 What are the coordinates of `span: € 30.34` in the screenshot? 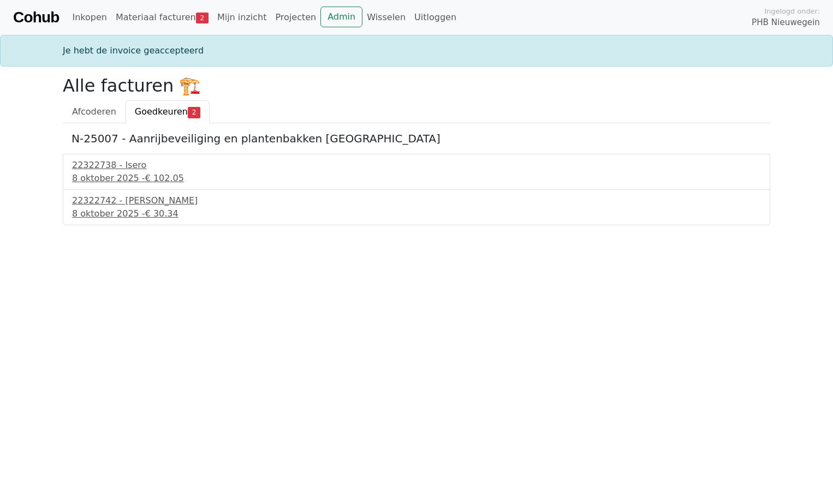 It's located at (162, 213).